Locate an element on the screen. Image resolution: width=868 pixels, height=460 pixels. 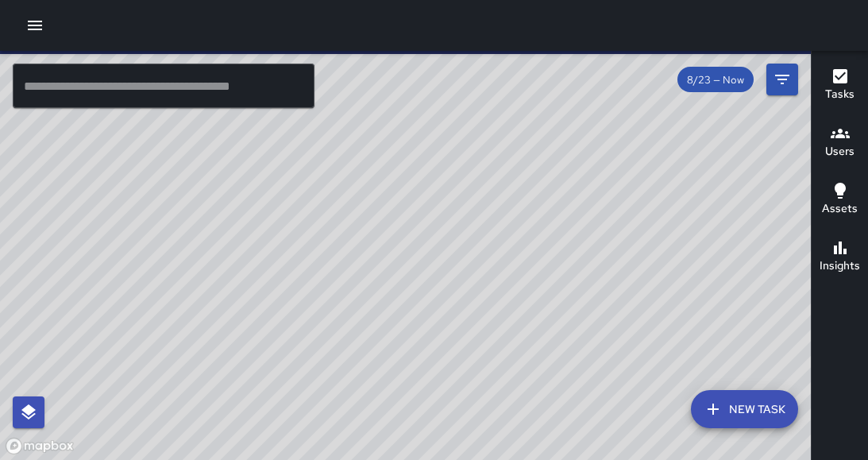
h6: Tasks is located at coordinates (840, 94).